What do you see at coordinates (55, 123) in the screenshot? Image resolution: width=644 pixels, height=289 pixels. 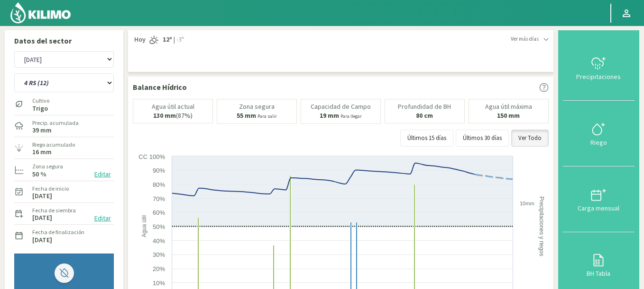 I see `label: Precip. acumulada` at bounding box center [55, 123].